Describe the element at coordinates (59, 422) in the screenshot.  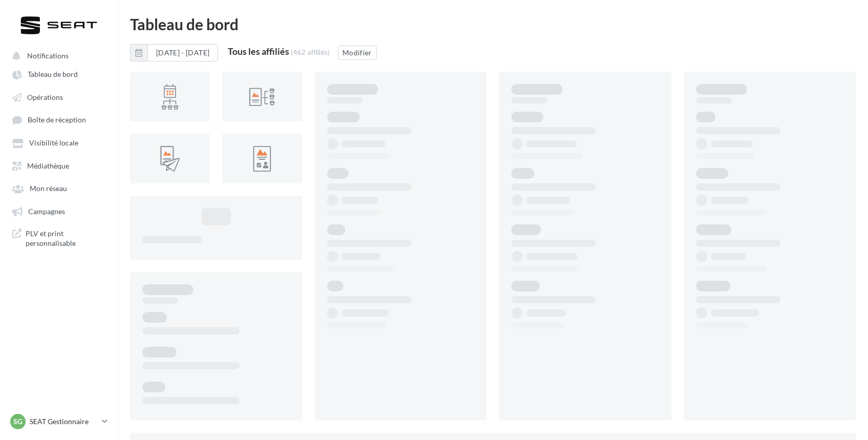
I see `a: SG SEAT Gestionnaire` at that location.